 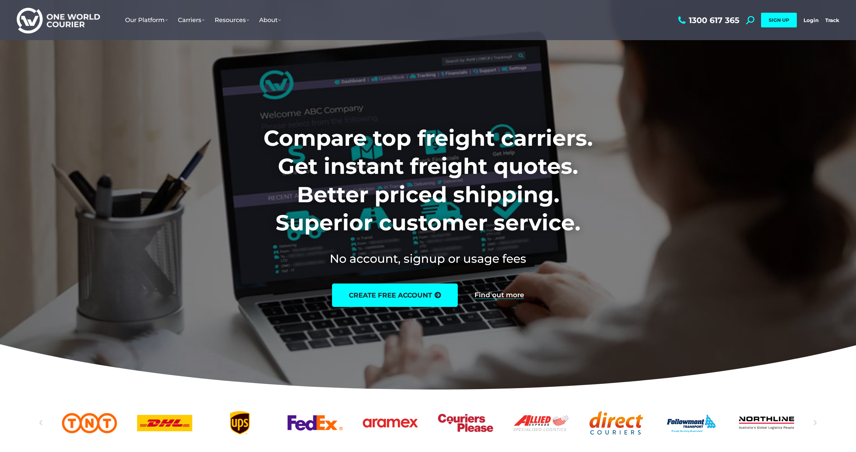 I want to click on div: Couriers Please logo, so click(x=465, y=423).